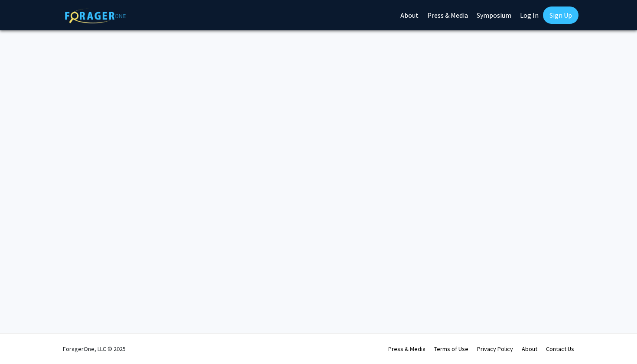 The height and width of the screenshot is (364, 637). Describe the element at coordinates (495, 349) in the screenshot. I see `a: Privacy Policy` at that location.